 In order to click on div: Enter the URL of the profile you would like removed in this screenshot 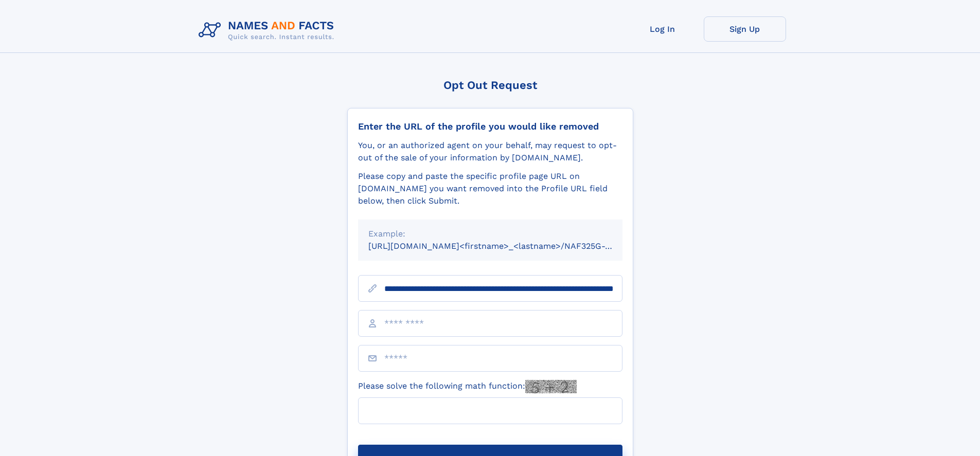, I will do `click(490, 126)`.